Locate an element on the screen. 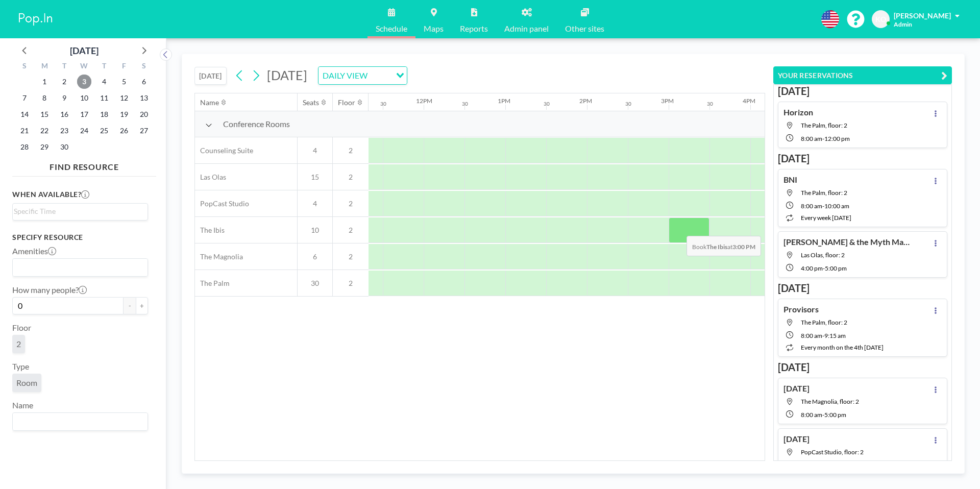 The width and height of the screenshot is (980, 489). span: Sunday, September 21, 2025 is located at coordinates (25, 131).